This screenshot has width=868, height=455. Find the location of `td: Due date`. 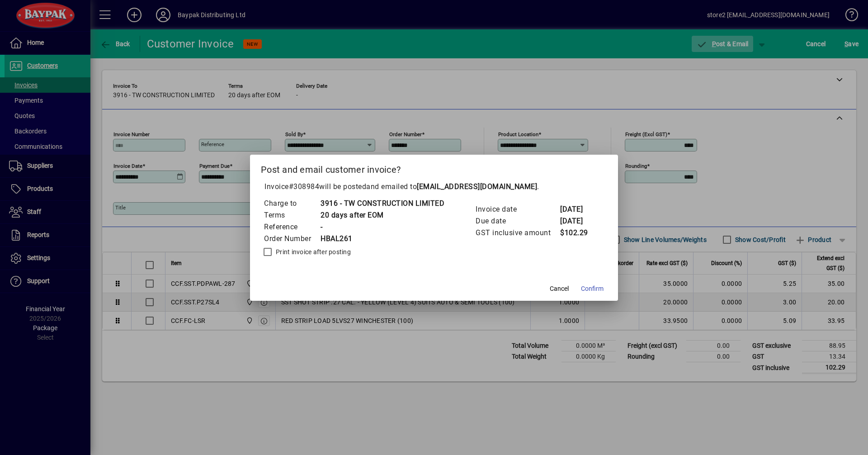

td: Due date is located at coordinates (517, 221).